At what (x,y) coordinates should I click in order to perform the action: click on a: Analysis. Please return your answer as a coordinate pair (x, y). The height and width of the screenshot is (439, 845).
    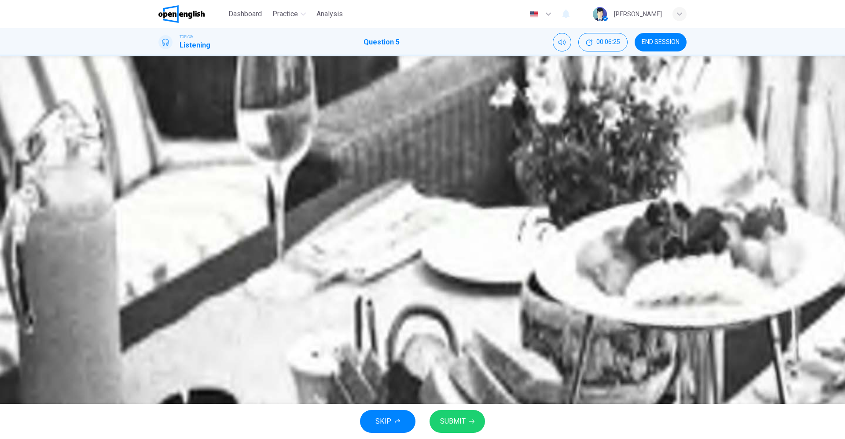
    Looking at the image, I should click on (330, 14).